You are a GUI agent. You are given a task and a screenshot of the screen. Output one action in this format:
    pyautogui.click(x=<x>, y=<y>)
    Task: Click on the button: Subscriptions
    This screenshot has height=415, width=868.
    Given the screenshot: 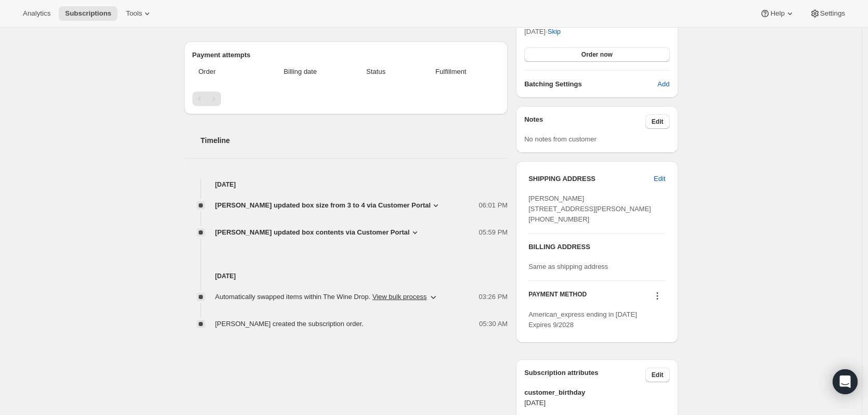 What is the action you would take?
    pyautogui.click(x=88, y=14)
    